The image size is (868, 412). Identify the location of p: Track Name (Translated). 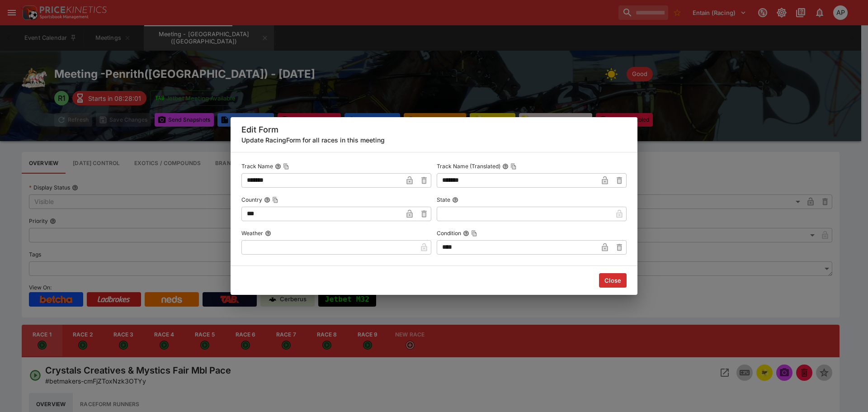
(468, 166).